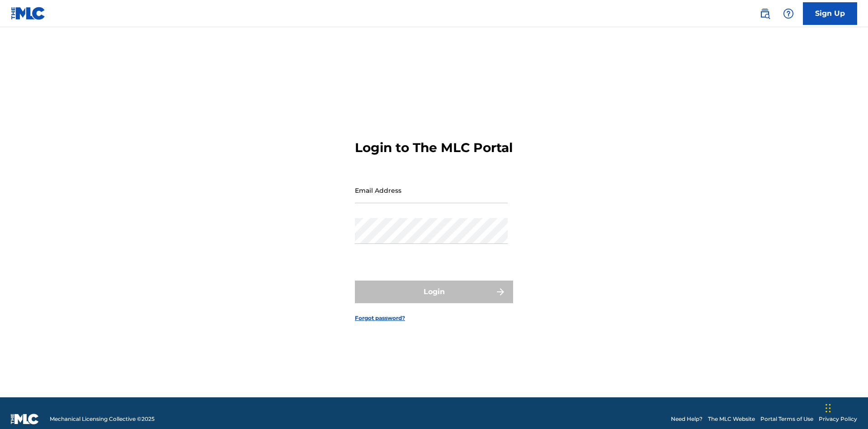  I want to click on div: Drag, so click(828, 408).